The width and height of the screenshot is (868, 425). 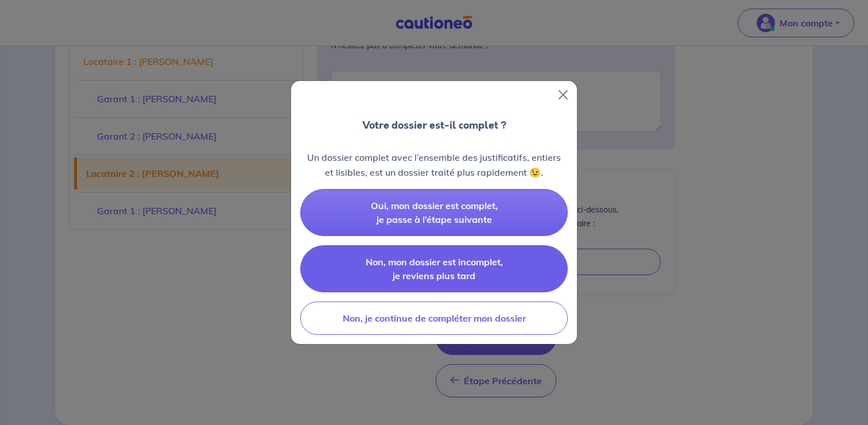 I want to click on p: Un dossier complet avec l’ensemble des justificatifs, entiers et lisibles, est un dossier traité ..., so click(x=434, y=165).